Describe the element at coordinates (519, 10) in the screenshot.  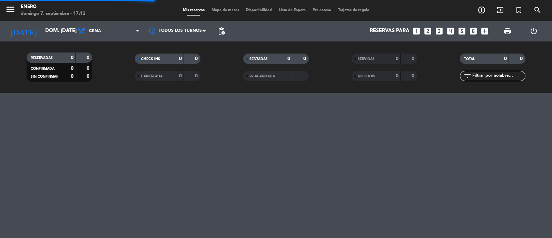
I see `i: turned_in_not` at that location.